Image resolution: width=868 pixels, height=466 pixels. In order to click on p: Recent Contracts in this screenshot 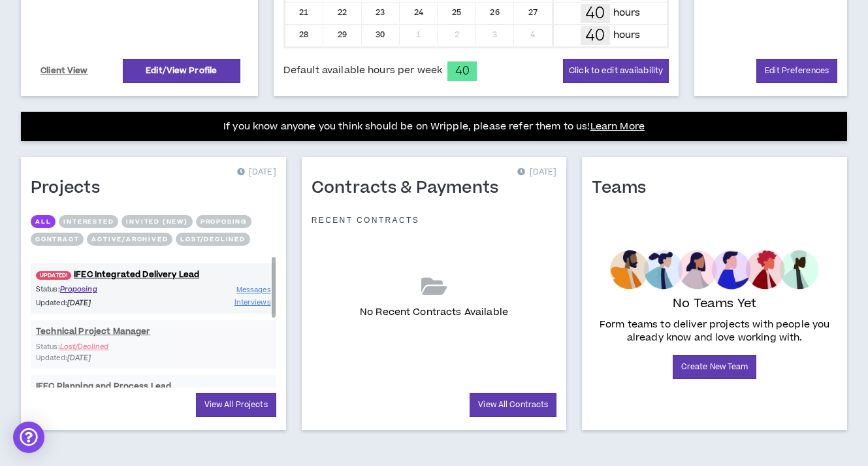, I will do `click(366, 220)`.